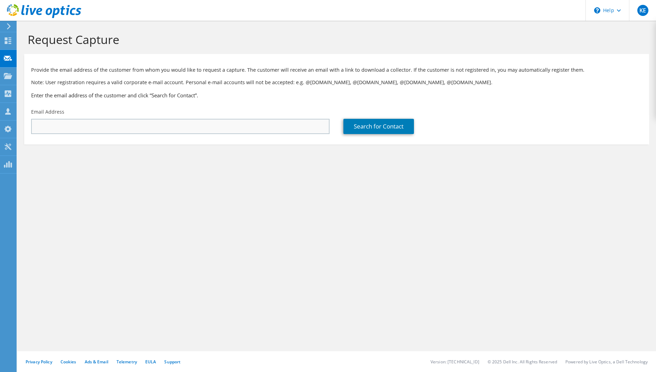 The image size is (656, 372). I want to click on li: Powered by Live Optics, a Dell Technology, so click(607, 361).